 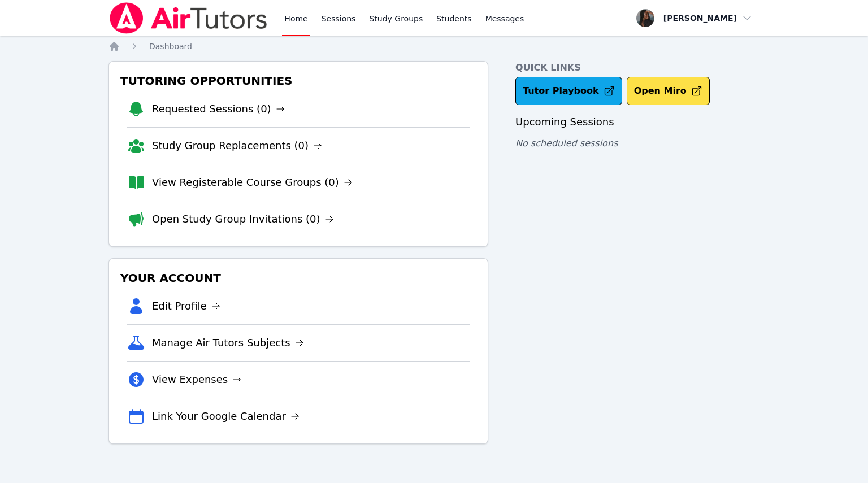 What do you see at coordinates (170, 46) in the screenshot?
I see `span: Dashboard` at bounding box center [170, 46].